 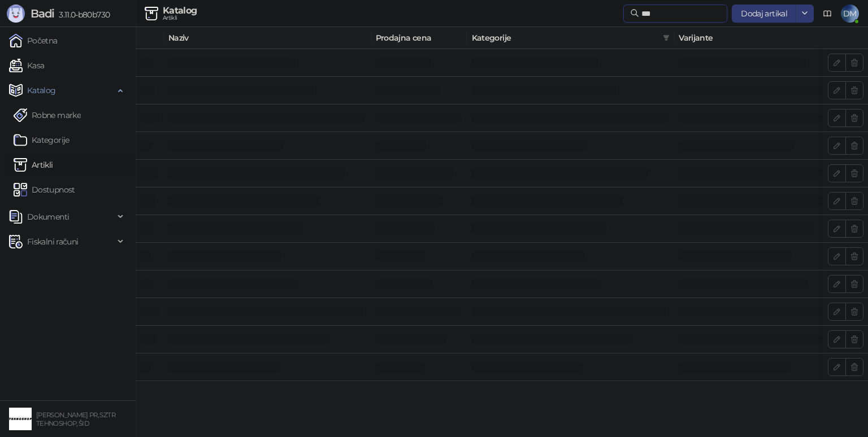 What do you see at coordinates (47, 115) in the screenshot?
I see `a: Robne marke` at bounding box center [47, 115].